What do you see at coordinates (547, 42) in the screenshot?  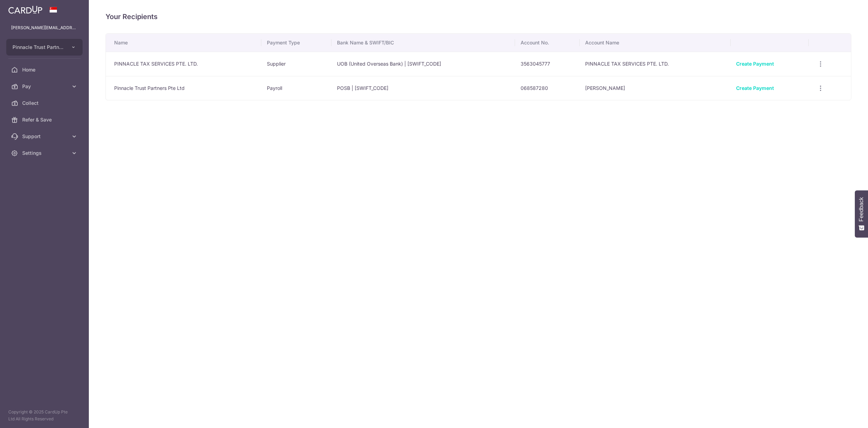 I see `th: Account No.` at bounding box center [547, 42].